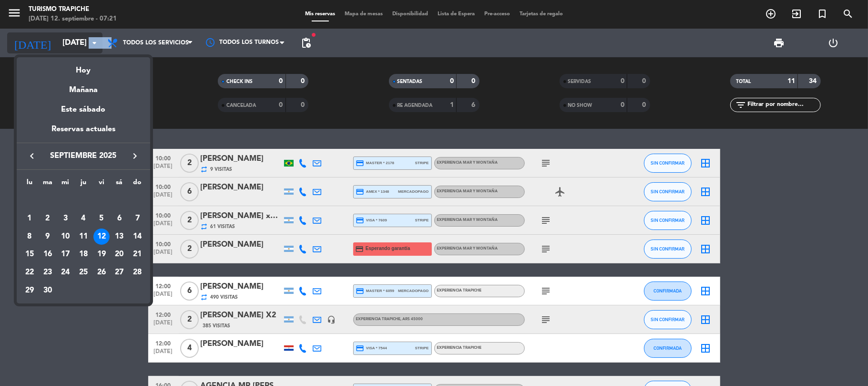 The height and width of the screenshot is (386, 868). I want to click on div: 20, so click(119, 254).